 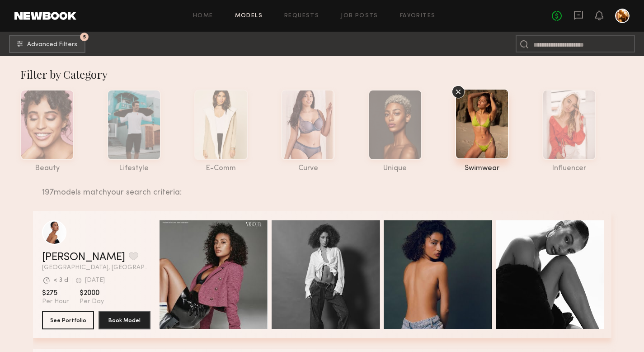 What do you see at coordinates (125, 320) in the screenshot?
I see `a: Book Model` at bounding box center [125, 320].